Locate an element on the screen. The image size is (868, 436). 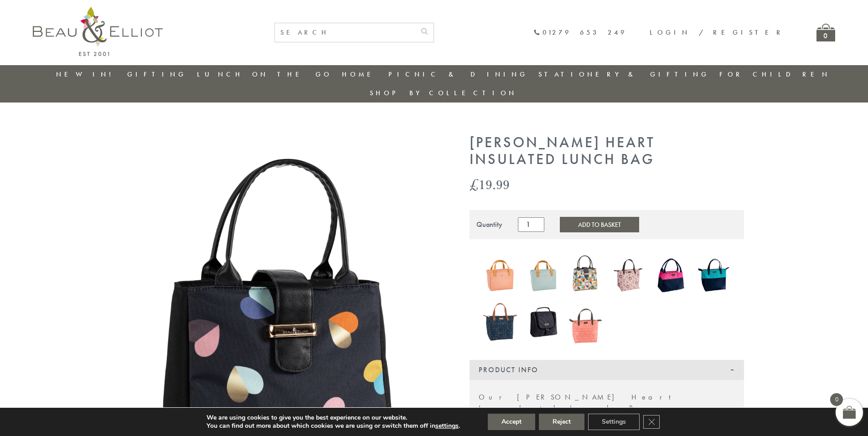
a: Manhattan Larger Lunch Bag is located at coordinates (543, 324).